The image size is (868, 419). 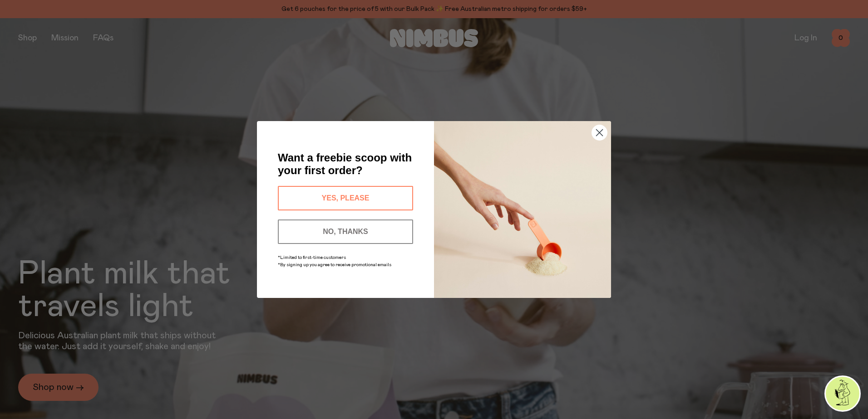 What do you see at coordinates (345, 164) in the screenshot?
I see `span: Want a freebie scoop with your first order?` at bounding box center [345, 164].